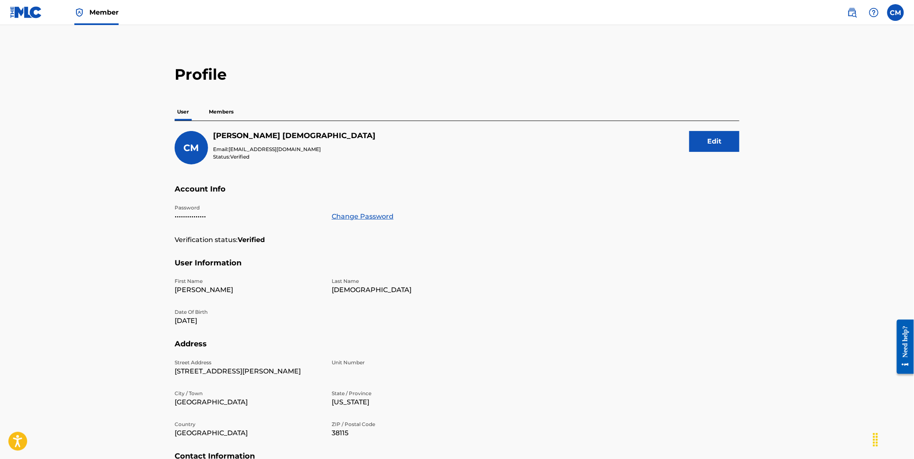  Describe the element at coordinates (26, 12) in the screenshot. I see `img: MLC Logo` at that location.